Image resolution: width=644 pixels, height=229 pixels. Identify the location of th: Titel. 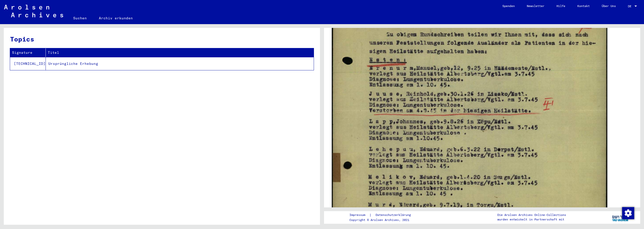
(180, 53).